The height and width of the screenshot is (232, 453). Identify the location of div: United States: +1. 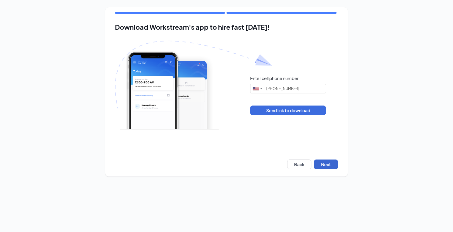
(257, 89).